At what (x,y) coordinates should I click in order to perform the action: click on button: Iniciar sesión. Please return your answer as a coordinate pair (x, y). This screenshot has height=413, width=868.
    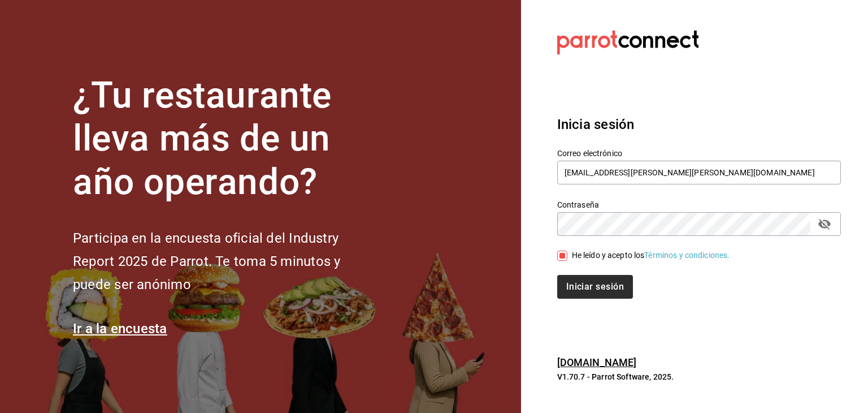
    Looking at the image, I should click on (595, 287).